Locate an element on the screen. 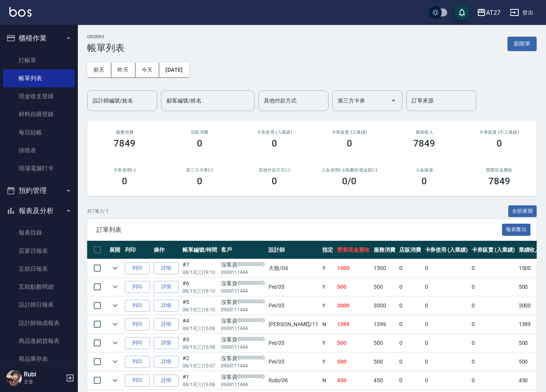 This screenshot has height=392, width=546. a: 新開單 is located at coordinates (522, 43).